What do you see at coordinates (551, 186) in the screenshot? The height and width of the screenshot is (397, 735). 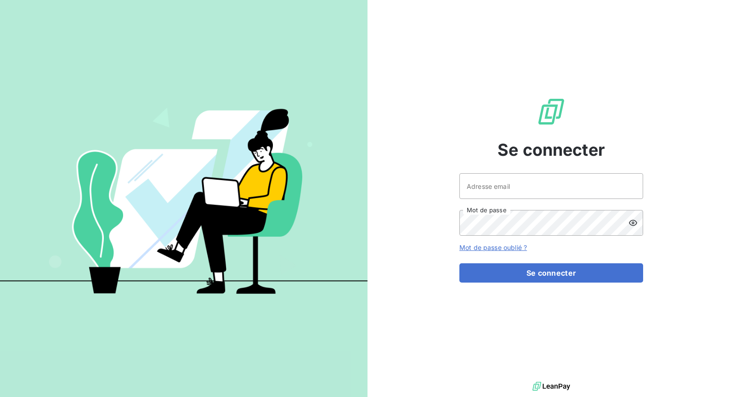 I see `input: placeholder` at bounding box center [551, 186].